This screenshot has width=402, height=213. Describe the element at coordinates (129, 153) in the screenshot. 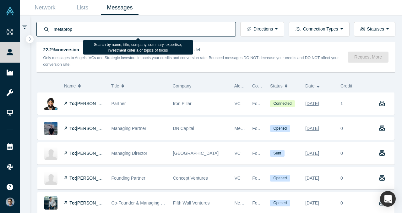

I see `span: Managing Director` at that location.